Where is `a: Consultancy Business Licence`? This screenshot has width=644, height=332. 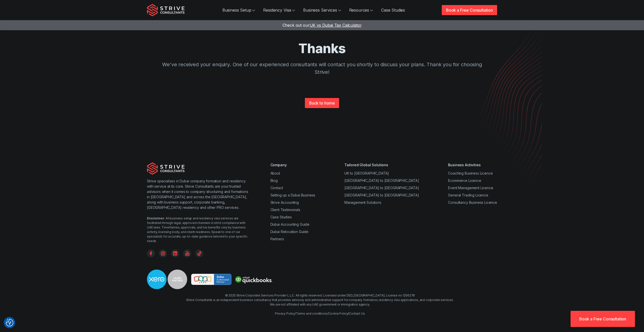
a: Consultancy Business Licence is located at coordinates (473, 202).